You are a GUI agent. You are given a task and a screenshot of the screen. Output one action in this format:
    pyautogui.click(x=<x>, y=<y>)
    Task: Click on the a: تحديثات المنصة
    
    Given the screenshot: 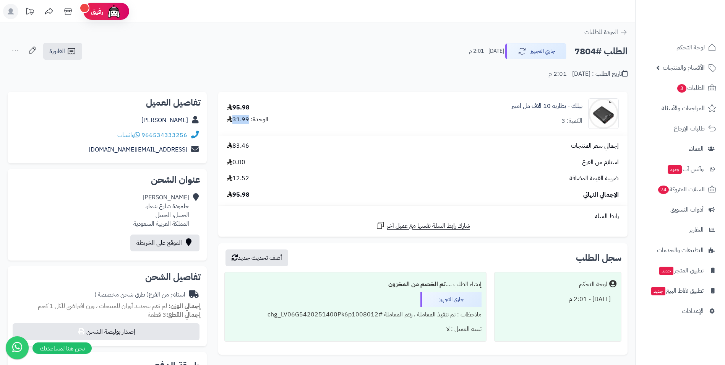 What is the action you would take?
    pyautogui.click(x=30, y=12)
    